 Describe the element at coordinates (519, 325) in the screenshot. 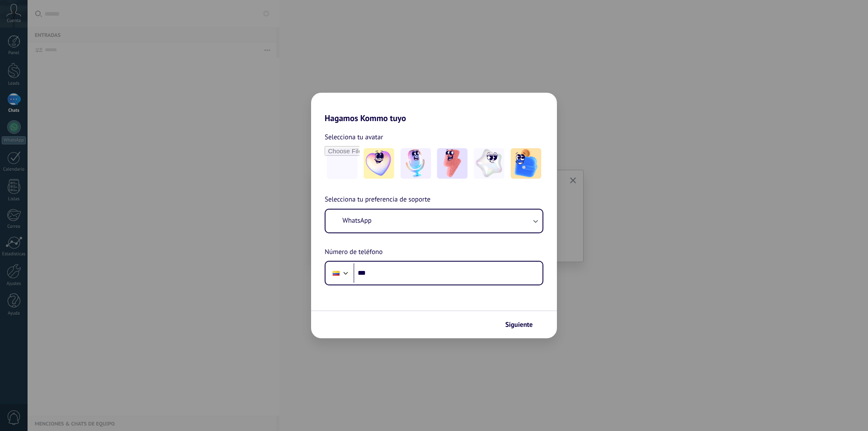

I see `span: Siguiente` at that location.